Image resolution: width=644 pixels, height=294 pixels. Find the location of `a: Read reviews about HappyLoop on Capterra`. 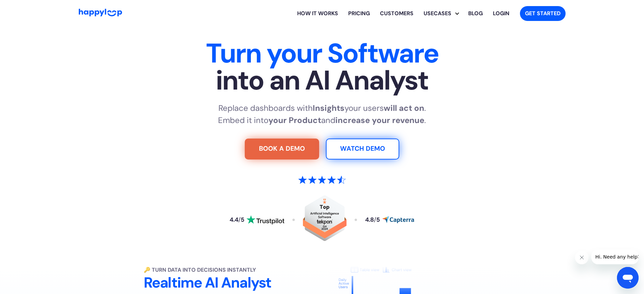

a: Read reviews about HappyLoop on Capterra is located at coordinates (390, 220).